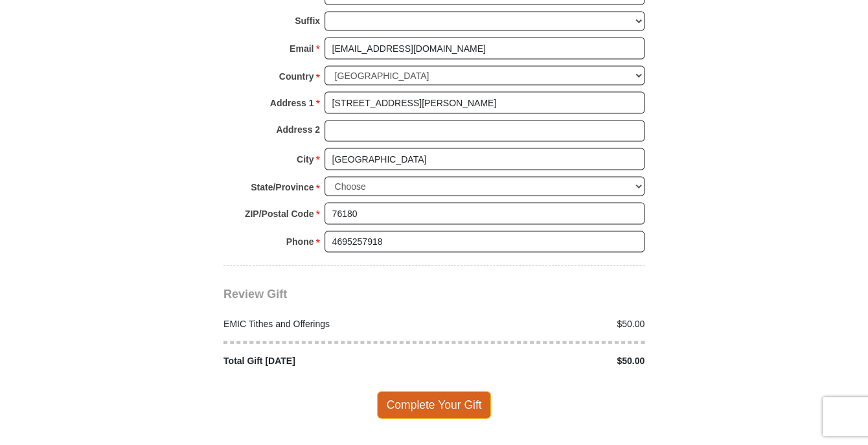 This screenshot has width=868, height=445. I want to click on strong: ZIP/Postal Code, so click(279, 214).